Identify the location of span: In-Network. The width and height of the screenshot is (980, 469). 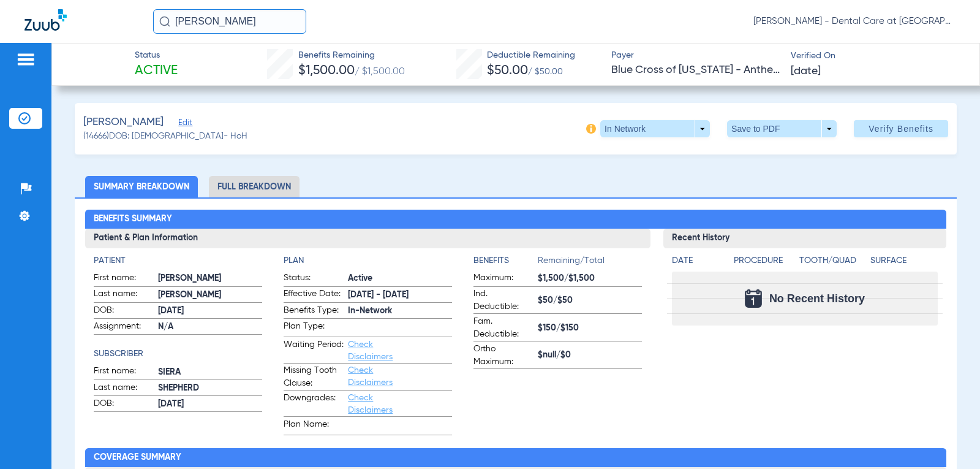
(400, 311).